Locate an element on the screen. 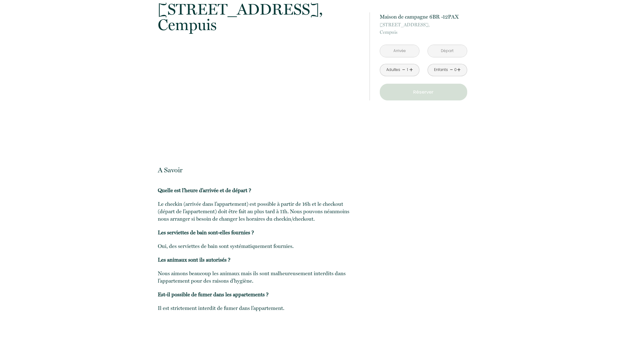 This screenshot has width=625, height=340. p: Réserver is located at coordinates (423, 92).